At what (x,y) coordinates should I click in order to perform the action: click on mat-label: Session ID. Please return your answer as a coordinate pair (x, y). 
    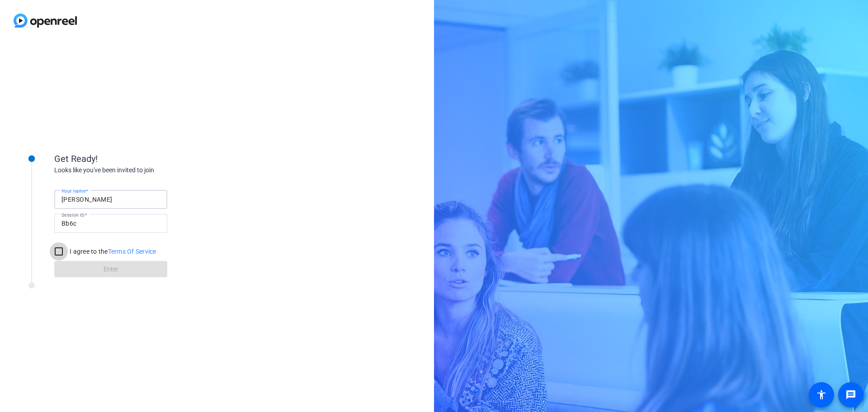
    Looking at the image, I should click on (73, 215).